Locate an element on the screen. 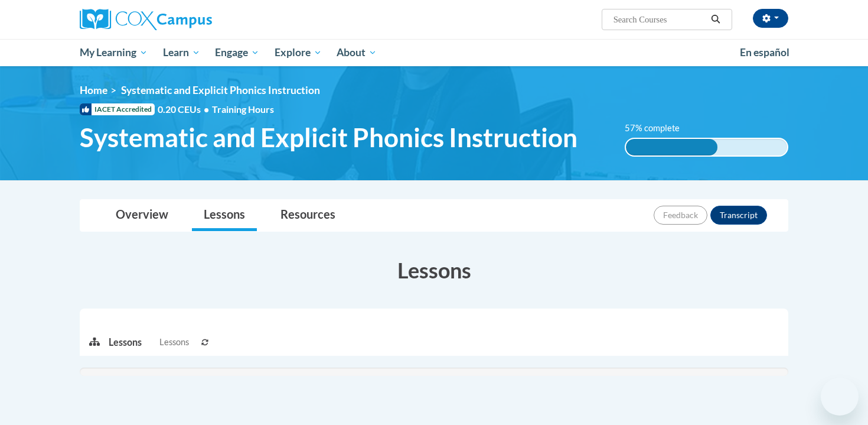  a: My Learning is located at coordinates (113, 53).